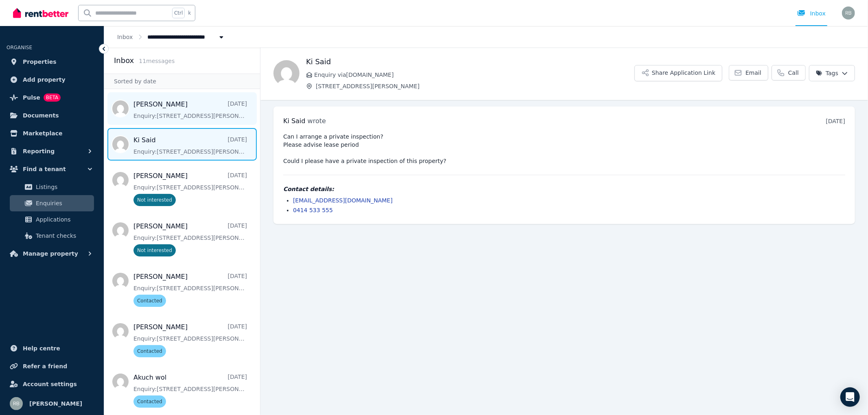 This screenshot has height=415, width=868. What do you see at coordinates (124, 60) in the screenshot?
I see `h2: Inbox` at bounding box center [124, 60].